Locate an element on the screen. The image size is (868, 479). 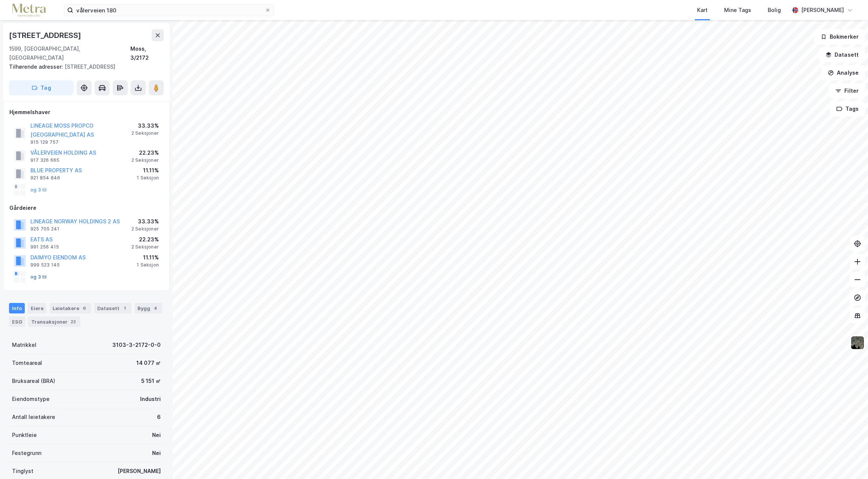
div: 915 129 757 is located at coordinates (45, 142).